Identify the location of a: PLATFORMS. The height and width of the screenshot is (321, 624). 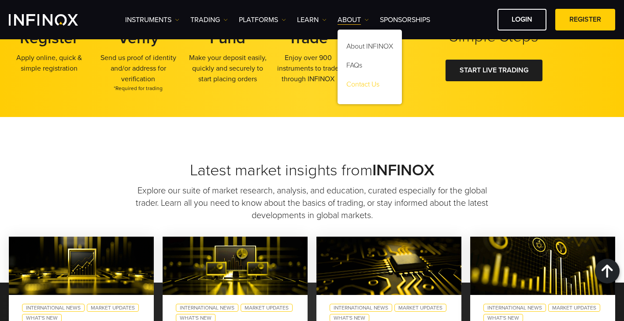
(262, 20).